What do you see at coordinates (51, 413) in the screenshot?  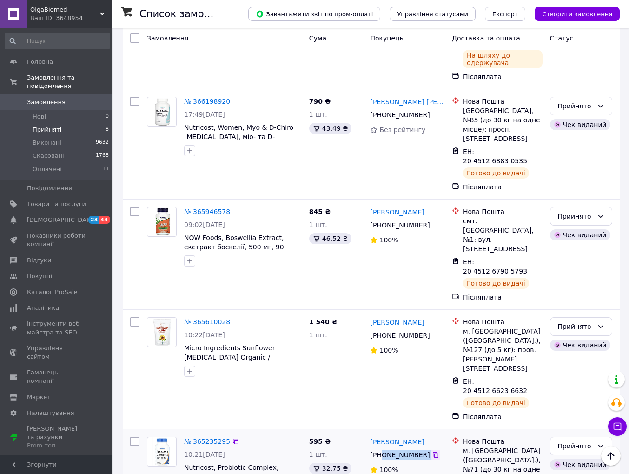 I see `span: Налаштування` at bounding box center [51, 413].